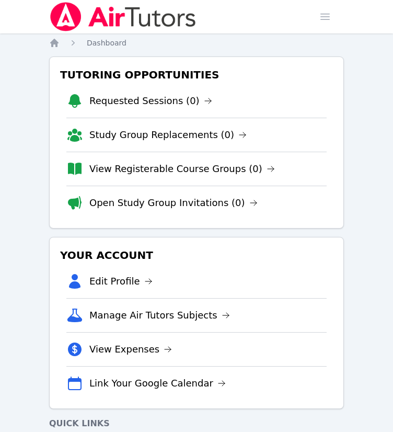 The width and height of the screenshot is (393, 432). What do you see at coordinates (197, 43) in the screenshot?
I see `nav: Breadcrumb` at bounding box center [197, 43].